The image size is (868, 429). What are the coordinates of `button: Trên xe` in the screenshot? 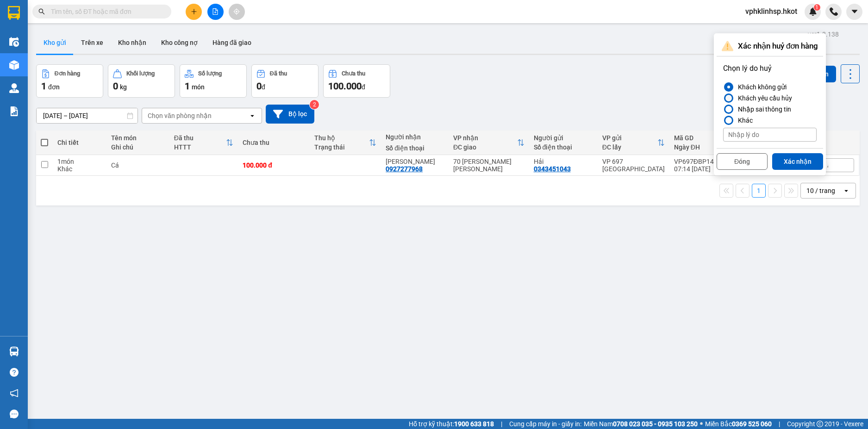 It's located at (92, 43).